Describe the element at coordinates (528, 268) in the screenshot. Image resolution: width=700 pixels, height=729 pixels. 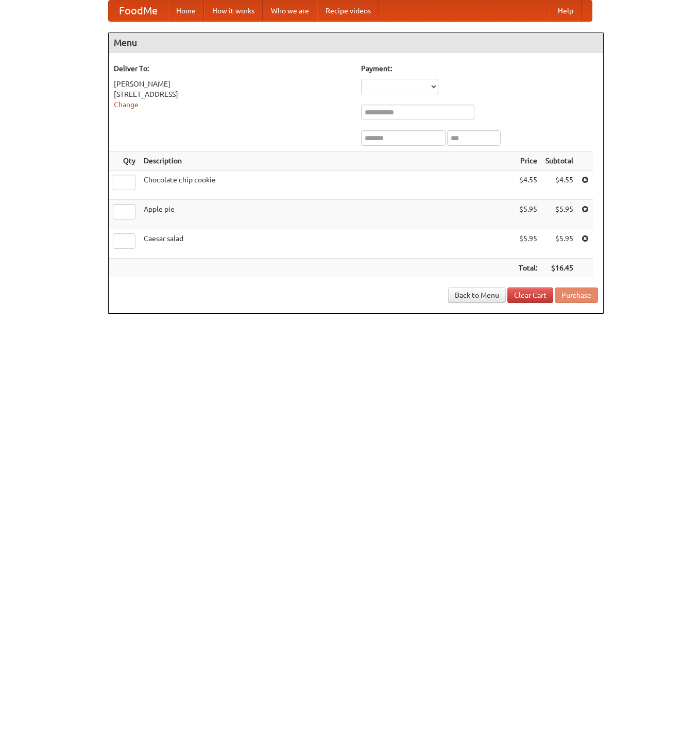
I see `th: Total:` at that location.